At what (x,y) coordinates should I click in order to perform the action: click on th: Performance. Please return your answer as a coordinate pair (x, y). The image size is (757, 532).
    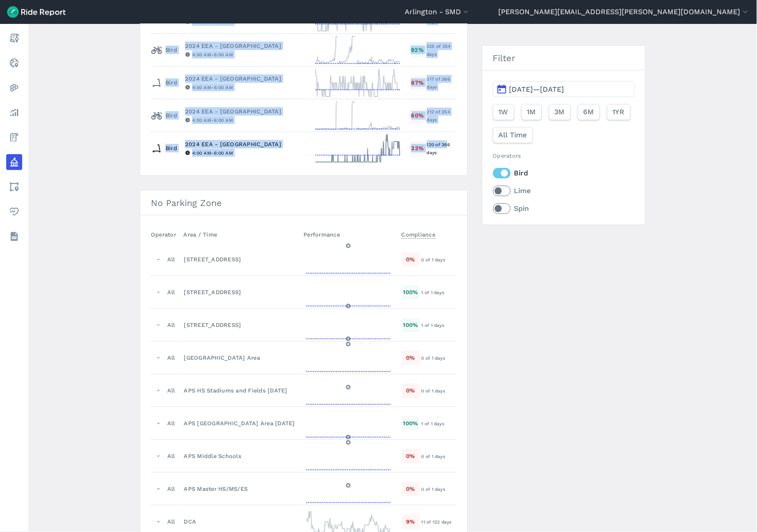
    Looking at the image, I should click on (349, 234).